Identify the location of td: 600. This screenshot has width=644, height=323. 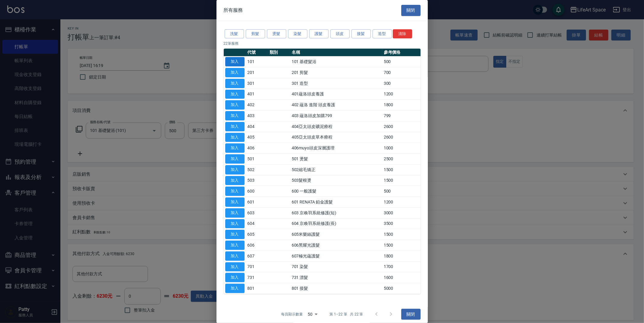
(257, 191).